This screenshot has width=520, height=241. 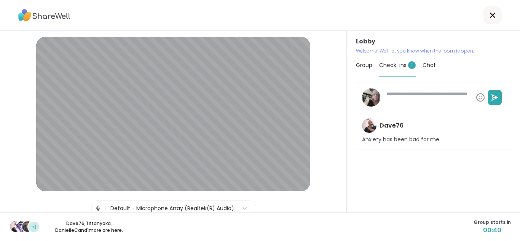 What do you see at coordinates (392, 126) in the screenshot?
I see `h4: Dave76` at bounding box center [392, 126].